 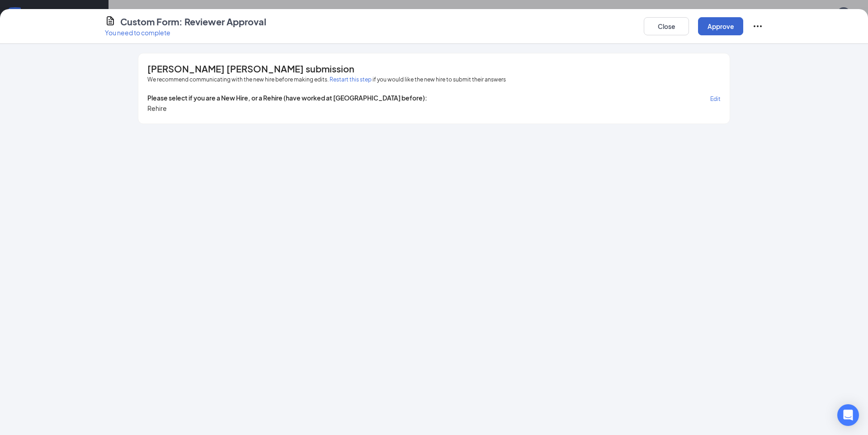 What do you see at coordinates (721, 26) in the screenshot?
I see `button: Approve` at bounding box center [721, 26].